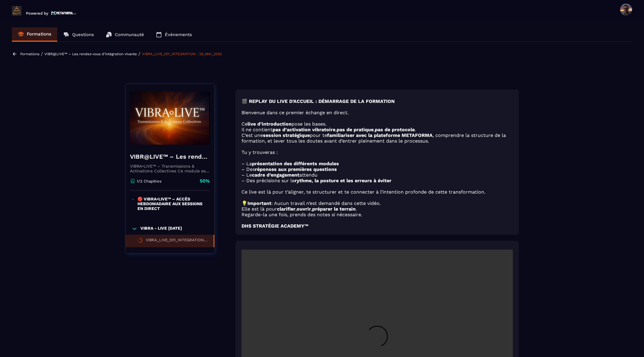 The width and height of the screenshot is (644, 357). What do you see at coordinates (79, 34) in the screenshot?
I see `a: Questions` at bounding box center [79, 34].